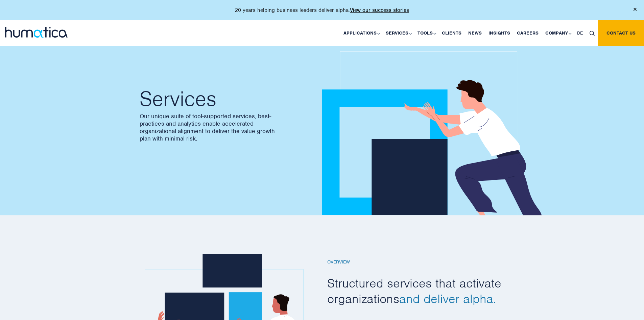 This screenshot has width=644, height=320. What do you see at coordinates (426, 33) in the screenshot?
I see `a: Tools` at bounding box center [426, 33].